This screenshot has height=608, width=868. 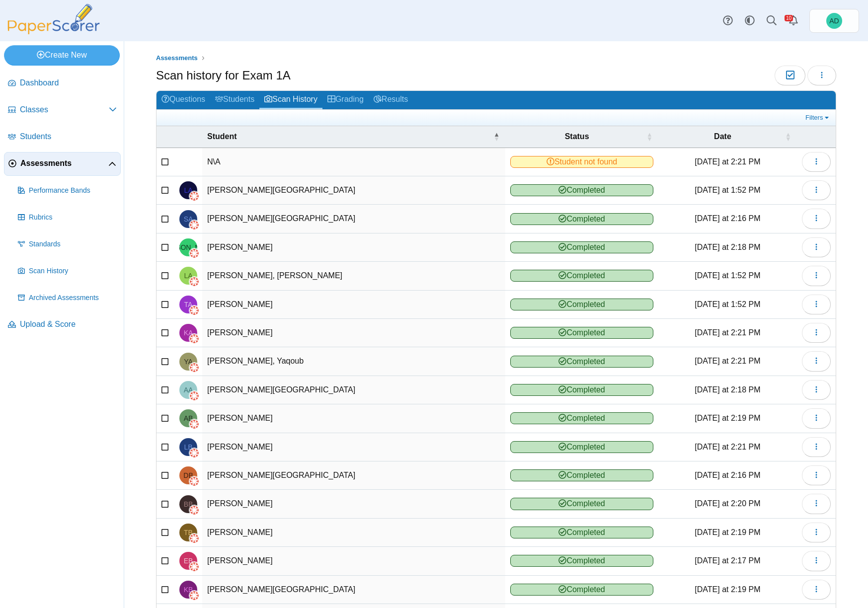 I want to click on a: Results, so click(x=391, y=100).